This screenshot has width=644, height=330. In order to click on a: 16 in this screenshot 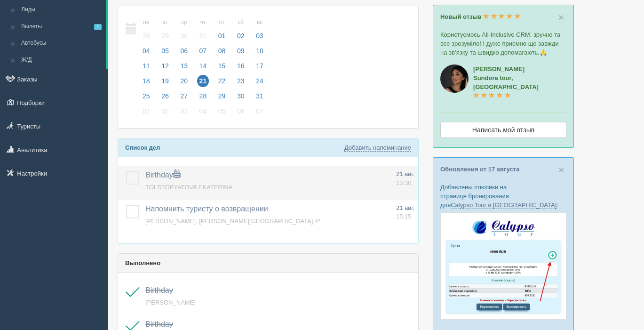, I will do `click(241, 68)`.